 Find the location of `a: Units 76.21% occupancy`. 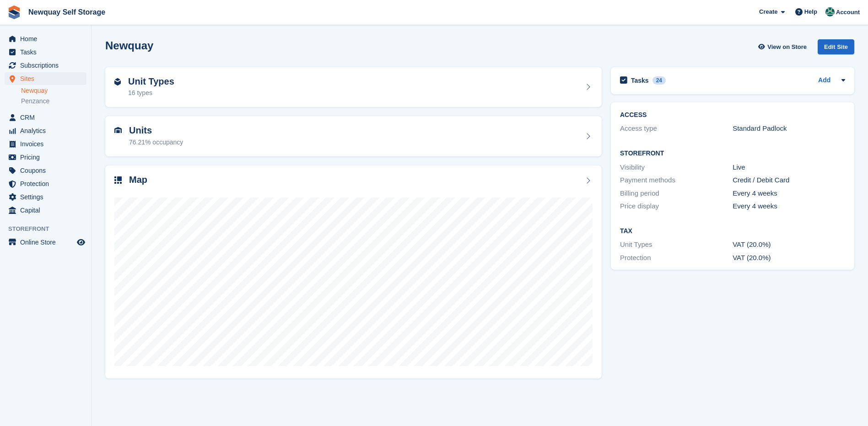

a: Units 76.21% occupancy is located at coordinates (353, 136).